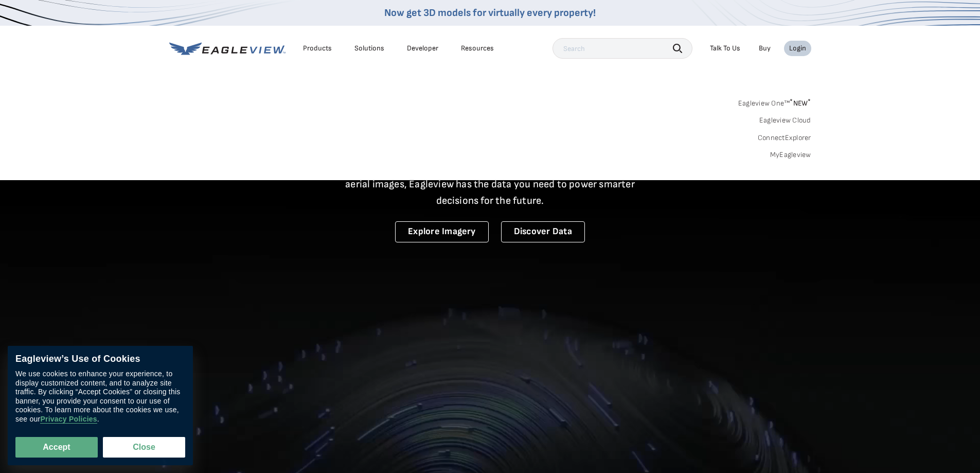 Image resolution: width=980 pixels, height=473 pixels. I want to click on div: Login, so click(797, 48).